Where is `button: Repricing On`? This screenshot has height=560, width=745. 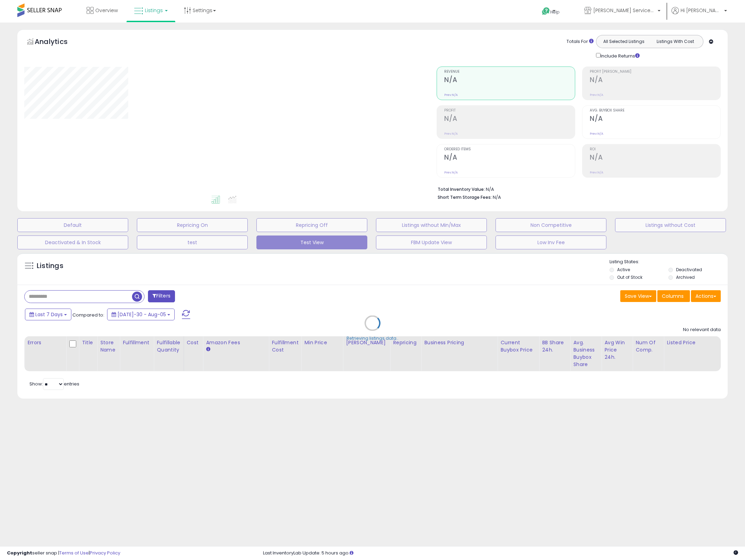 button: Repricing On is located at coordinates (192, 225).